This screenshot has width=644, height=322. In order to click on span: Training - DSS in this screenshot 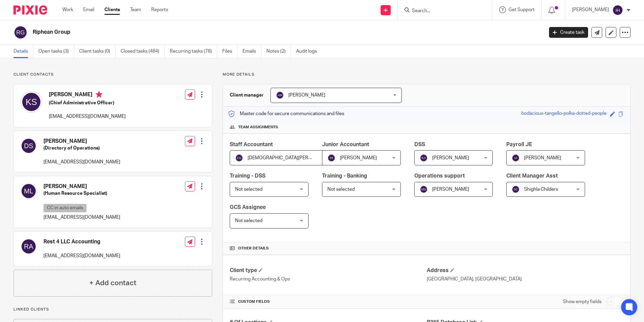, I will do `click(248, 176)`.